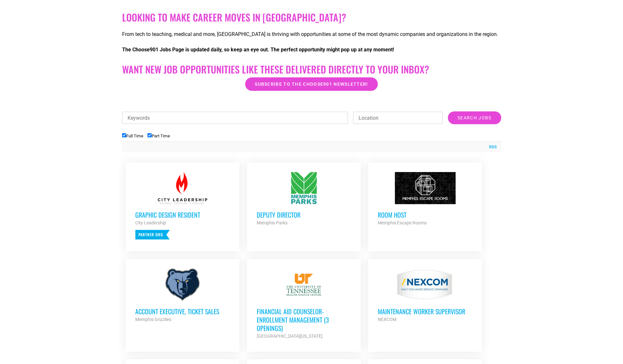 This screenshot has height=364, width=623. What do you see at coordinates (387, 319) in the screenshot?
I see `strong: NEXCOM` at bounding box center [387, 319].